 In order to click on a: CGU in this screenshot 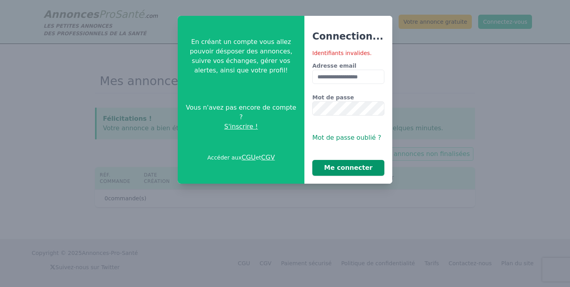, I will do `click(248, 157)`.